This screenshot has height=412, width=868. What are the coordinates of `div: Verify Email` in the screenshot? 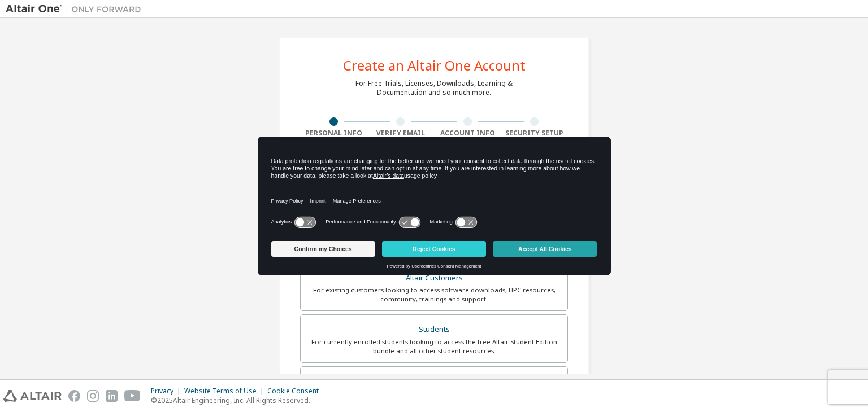 It's located at (401, 133).